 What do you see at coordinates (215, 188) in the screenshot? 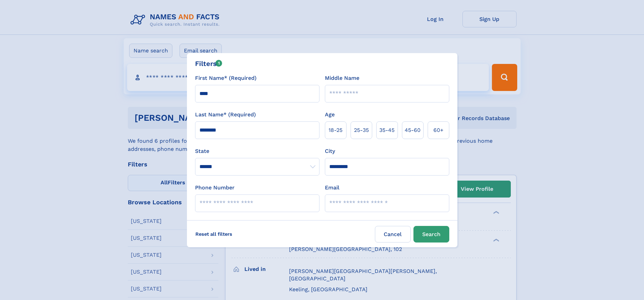
I see `label: Phone Number` at bounding box center [215, 188].